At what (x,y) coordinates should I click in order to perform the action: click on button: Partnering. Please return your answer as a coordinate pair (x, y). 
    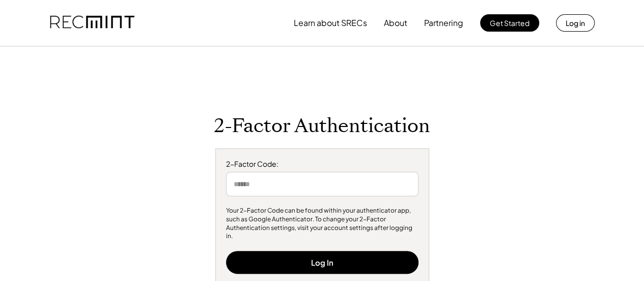
    Looking at the image, I should click on (444, 23).